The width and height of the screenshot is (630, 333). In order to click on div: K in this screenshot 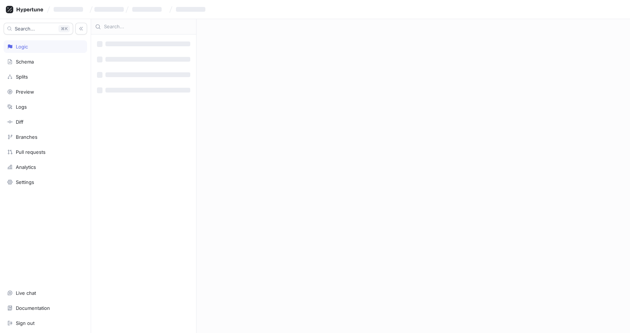, I will do `click(64, 29)`.